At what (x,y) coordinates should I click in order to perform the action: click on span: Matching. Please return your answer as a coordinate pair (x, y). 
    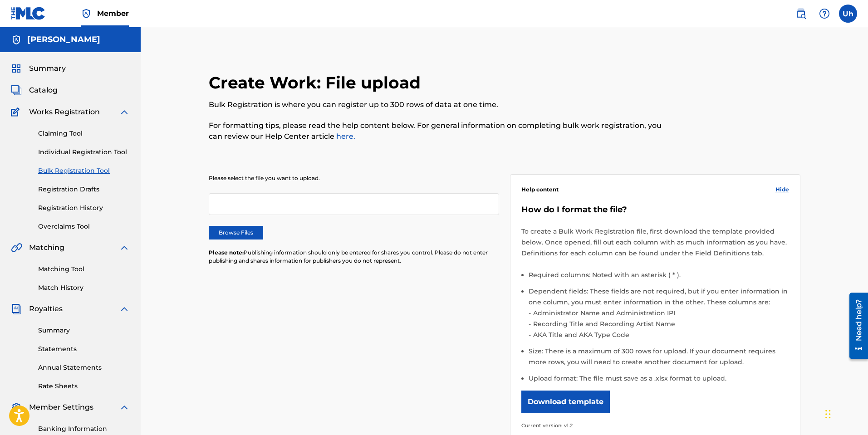
    Looking at the image, I should click on (47, 248).